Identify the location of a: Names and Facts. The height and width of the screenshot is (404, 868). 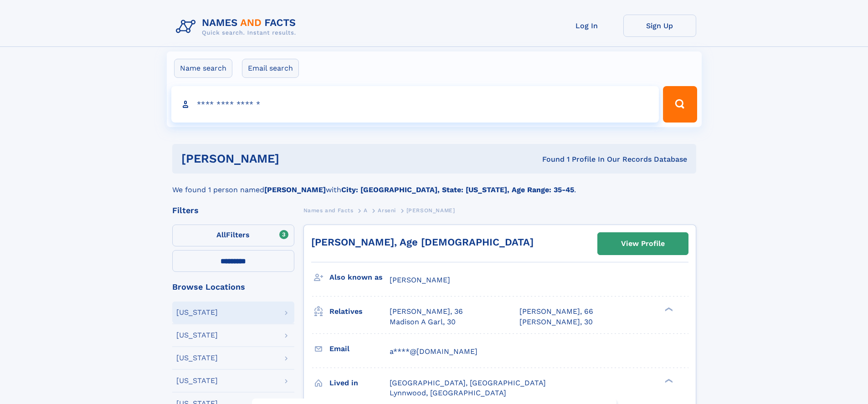
(329, 210).